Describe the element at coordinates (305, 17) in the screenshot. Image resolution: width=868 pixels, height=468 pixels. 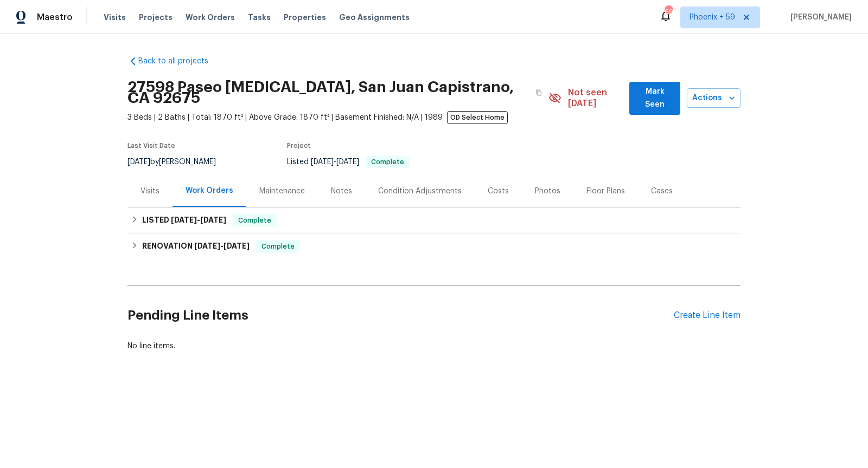
I see `span: Properties` at that location.